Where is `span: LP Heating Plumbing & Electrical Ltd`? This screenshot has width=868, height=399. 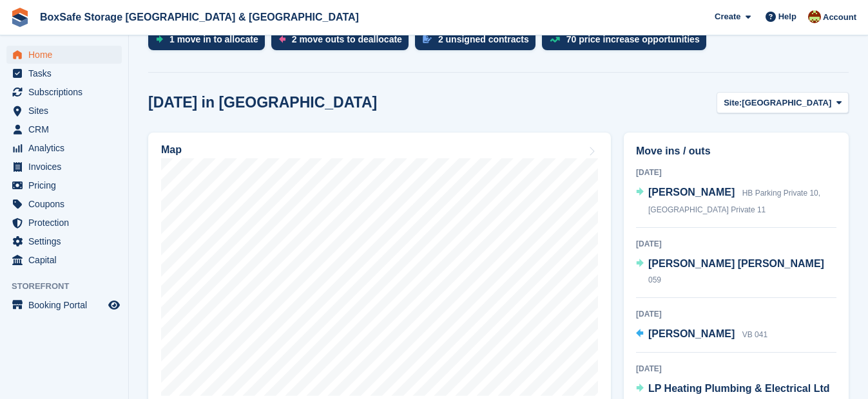 span: LP Heating Plumbing & Electrical Ltd is located at coordinates (740, 388).